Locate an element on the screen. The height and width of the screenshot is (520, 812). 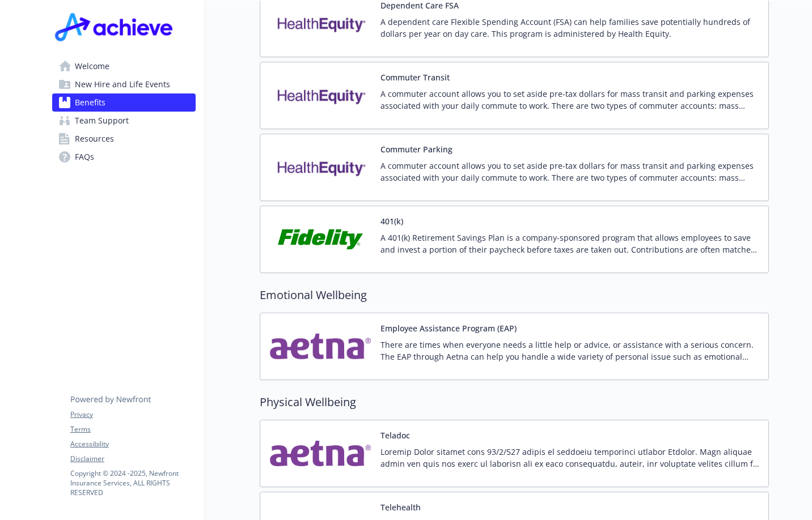
button: Commuter Transit is located at coordinates (415, 77).